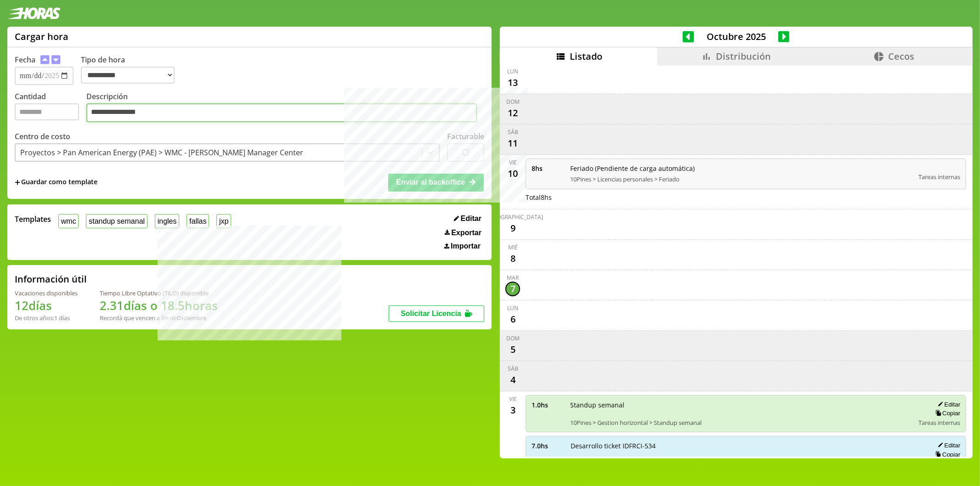 This screenshot has height=486, width=980. I want to click on button: ingles, so click(167, 221).